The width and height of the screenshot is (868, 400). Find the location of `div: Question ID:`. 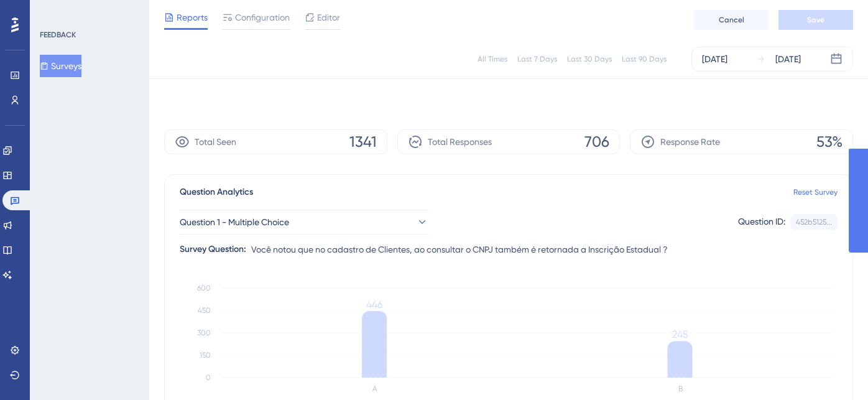

div: Question ID: is located at coordinates (762, 222).